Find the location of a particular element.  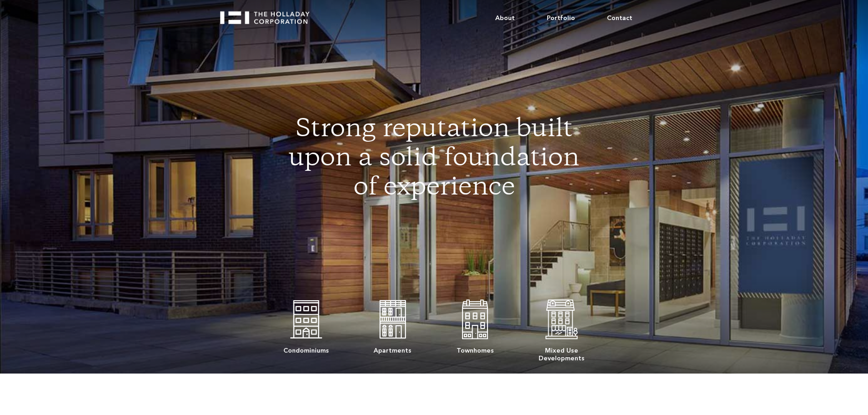

div: Apartments is located at coordinates (392, 348).